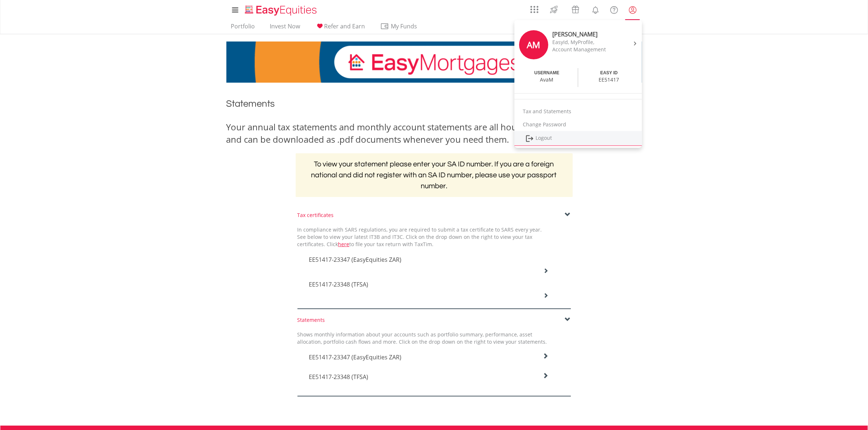 The height and width of the screenshot is (430, 868). I want to click on div: AvaM, so click(547, 80).